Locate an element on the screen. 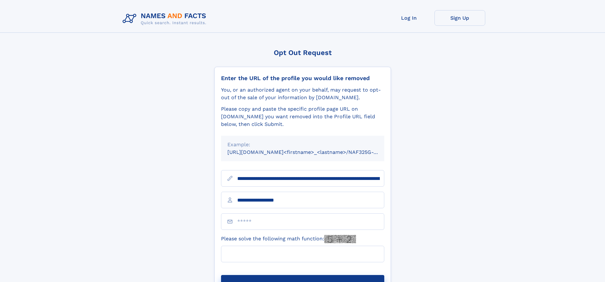  div: Opt Out Request is located at coordinates (303, 52).